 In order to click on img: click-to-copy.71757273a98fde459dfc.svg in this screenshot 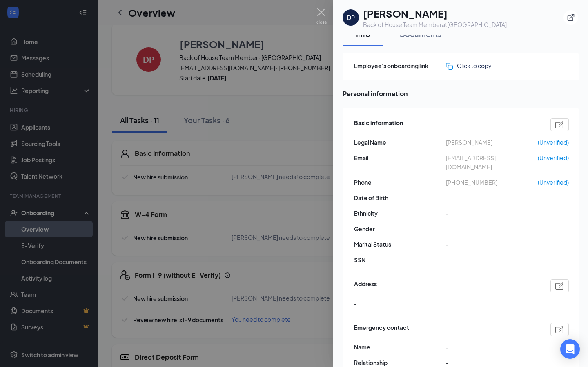, I will do `click(449, 66)`.